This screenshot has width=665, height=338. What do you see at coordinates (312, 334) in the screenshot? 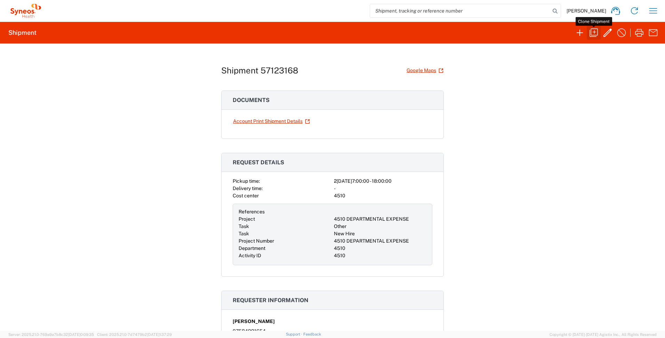
I see `a: Feedback` at bounding box center [312, 334].